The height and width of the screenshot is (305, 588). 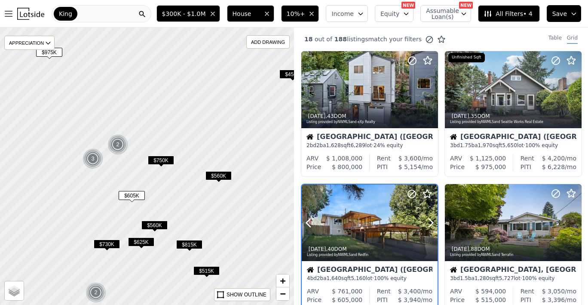 What do you see at coordinates (96, 292) in the screenshot?
I see `div: 2` at bounding box center [96, 292].